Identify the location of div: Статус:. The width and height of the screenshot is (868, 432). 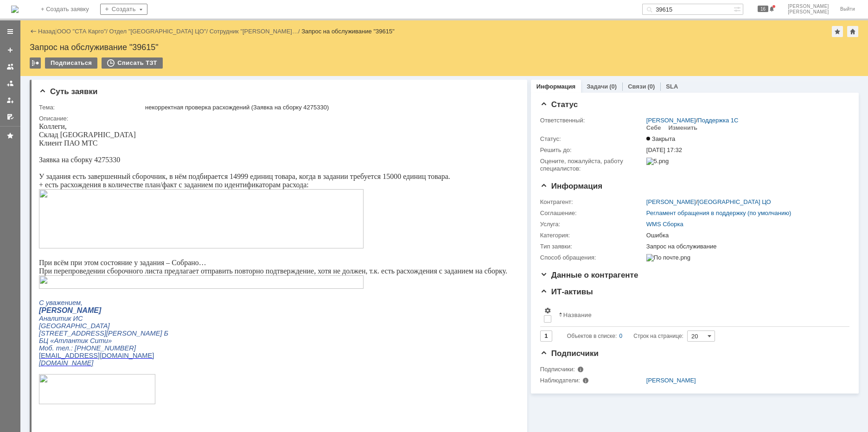
(592, 139).